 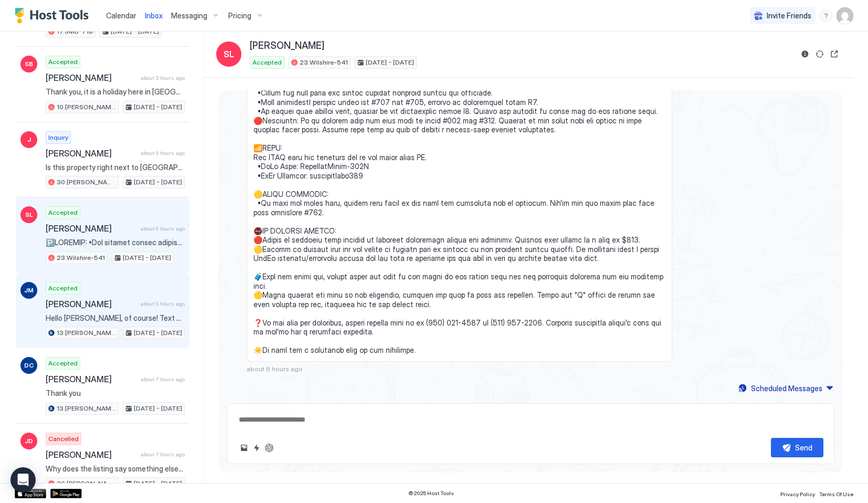 I want to click on a: App Store, so click(x=31, y=493).